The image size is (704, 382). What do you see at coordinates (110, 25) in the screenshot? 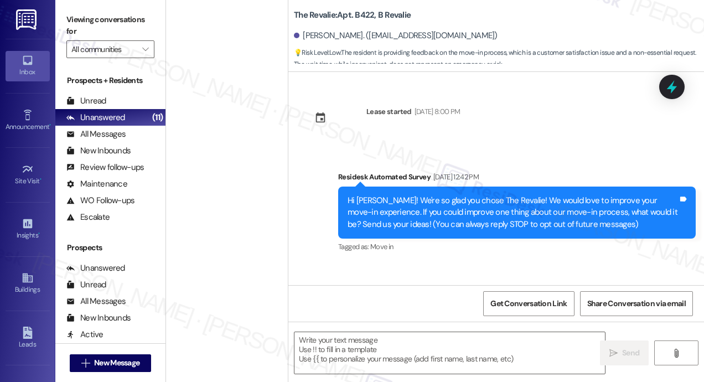
I see `label: Viewing conversations for` at bounding box center [110, 25].